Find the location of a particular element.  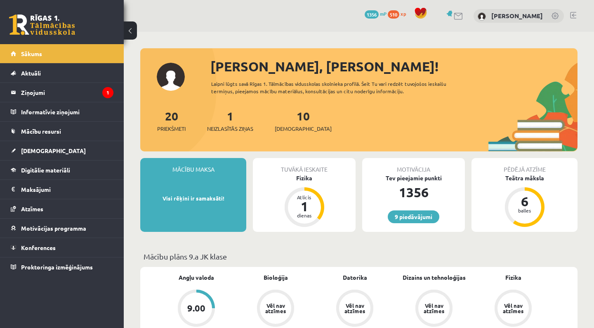

a: Fizika Atlicis 1 dienas is located at coordinates (304, 201).